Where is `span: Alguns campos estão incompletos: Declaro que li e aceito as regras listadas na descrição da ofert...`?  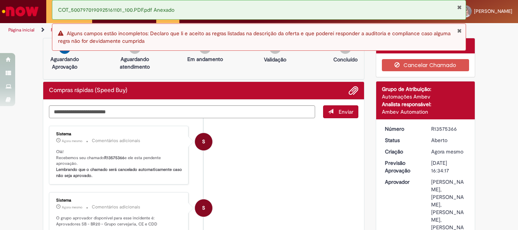 span: Alguns campos estão incompletos: Declaro que li e aceito as regras listadas na descrição da ofert... is located at coordinates (254, 37).